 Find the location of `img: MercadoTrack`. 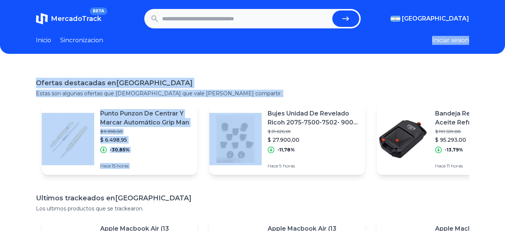

img: MercadoTrack is located at coordinates (42, 19).